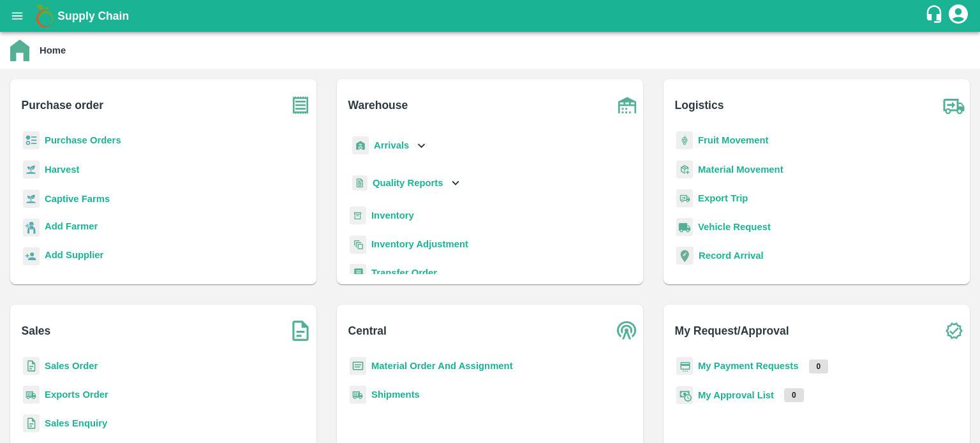  What do you see at coordinates (358, 366) in the screenshot?
I see `img: centralMaterial` at bounding box center [358, 366].